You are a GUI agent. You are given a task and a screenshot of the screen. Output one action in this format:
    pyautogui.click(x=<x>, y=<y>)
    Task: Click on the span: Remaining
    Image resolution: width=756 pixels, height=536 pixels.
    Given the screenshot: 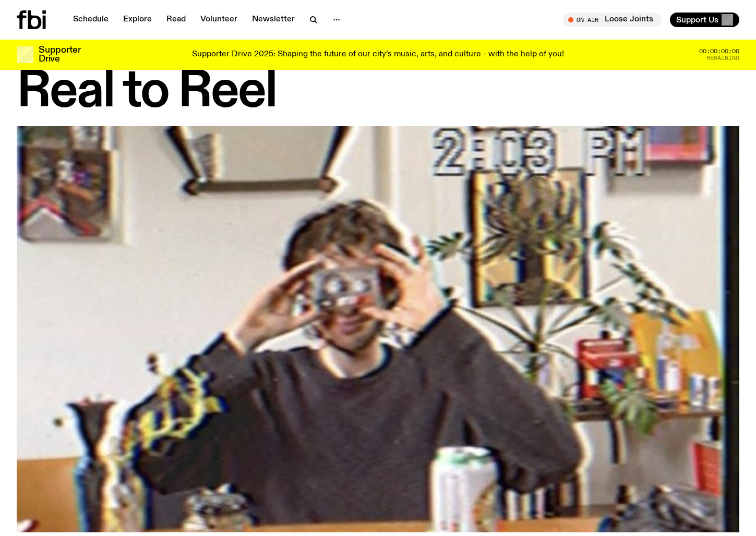 What is the action you would take?
    pyautogui.click(x=722, y=58)
    